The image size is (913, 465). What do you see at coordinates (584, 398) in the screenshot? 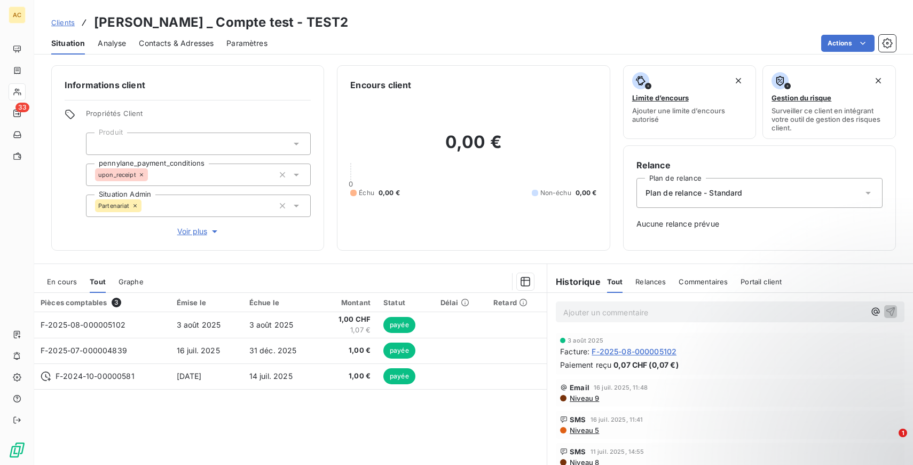
I see `span: Niveau 9` at bounding box center [584, 398].